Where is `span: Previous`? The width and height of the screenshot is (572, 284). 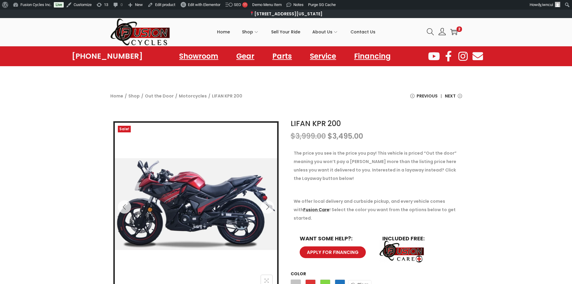
span: Previous is located at coordinates (427, 96).